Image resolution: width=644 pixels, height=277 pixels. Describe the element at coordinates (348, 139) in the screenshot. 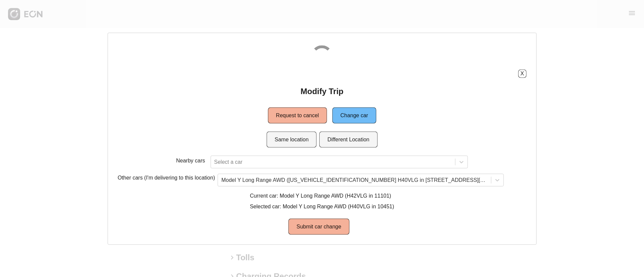

I see `button: Different Location` at that location.